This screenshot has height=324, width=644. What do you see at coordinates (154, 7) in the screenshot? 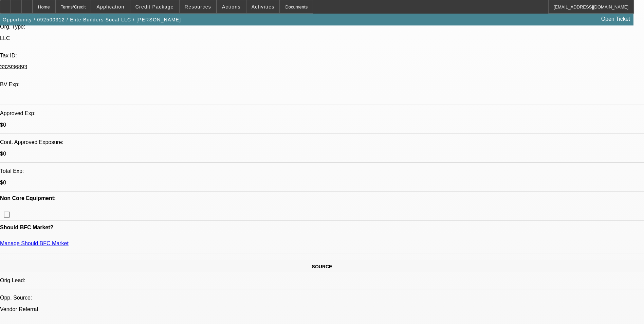
I see `span: Credit Package` at bounding box center [154, 7].